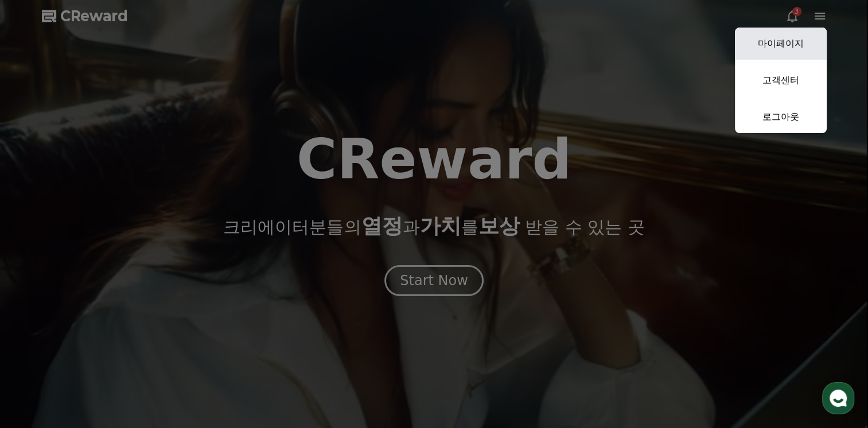  Describe the element at coordinates (781, 80) in the screenshot. I see `a: 고객센터` at that location.